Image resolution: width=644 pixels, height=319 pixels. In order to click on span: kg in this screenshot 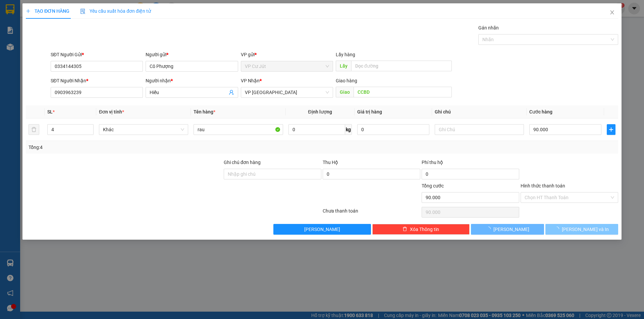, I will do `click(349, 130)`.